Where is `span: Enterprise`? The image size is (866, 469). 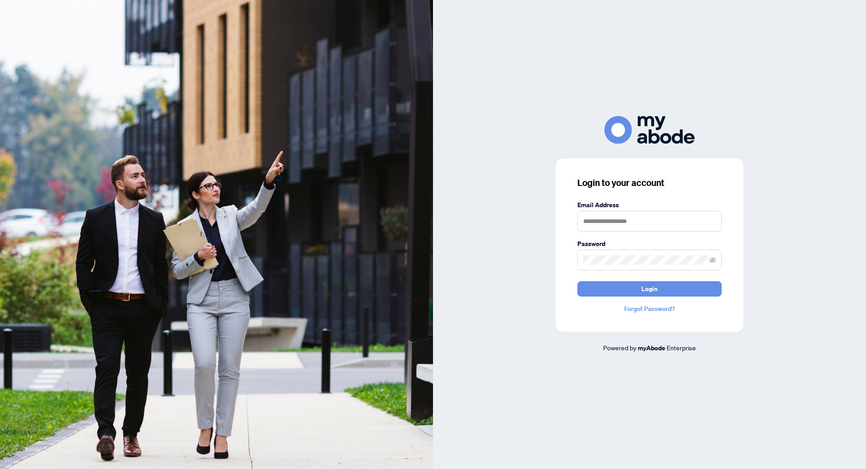
span: Enterprise is located at coordinates (681, 347).